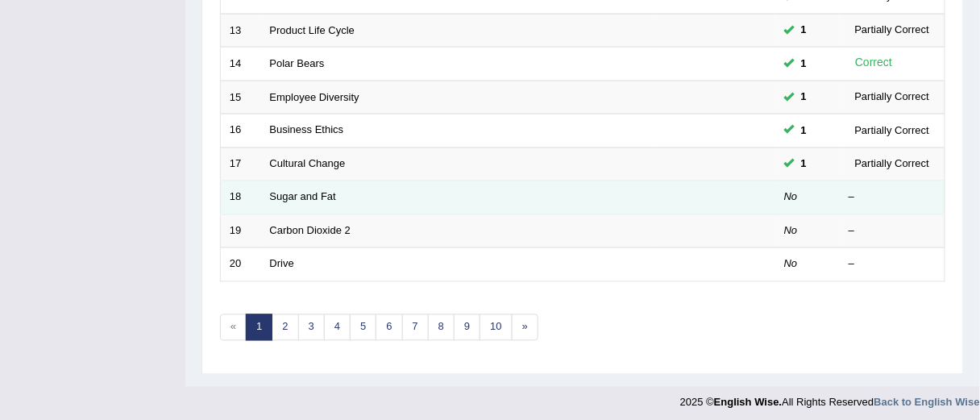 This screenshot has width=980, height=420. Describe the element at coordinates (496, 327) in the screenshot. I see `a: 10` at that location.